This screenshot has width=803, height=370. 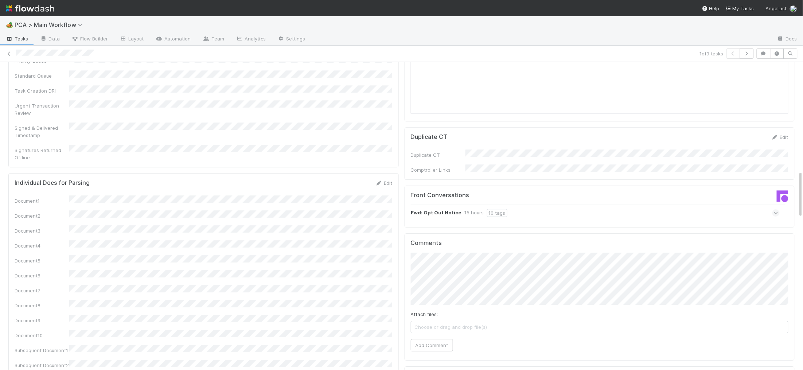 I want to click on button: Add Comment, so click(x=432, y=345).